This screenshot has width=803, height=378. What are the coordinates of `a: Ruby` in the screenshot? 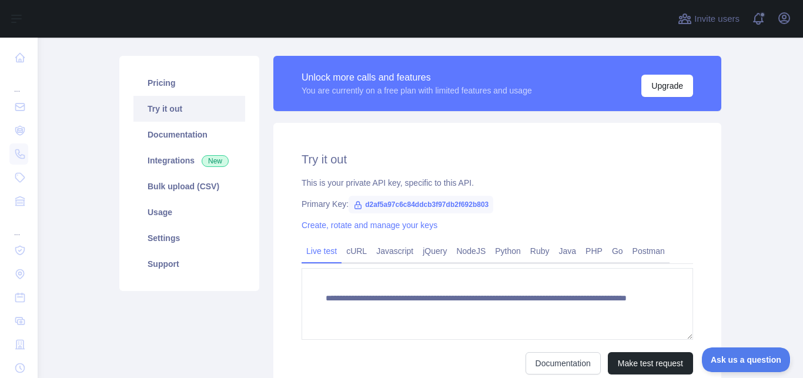 It's located at (540, 251).